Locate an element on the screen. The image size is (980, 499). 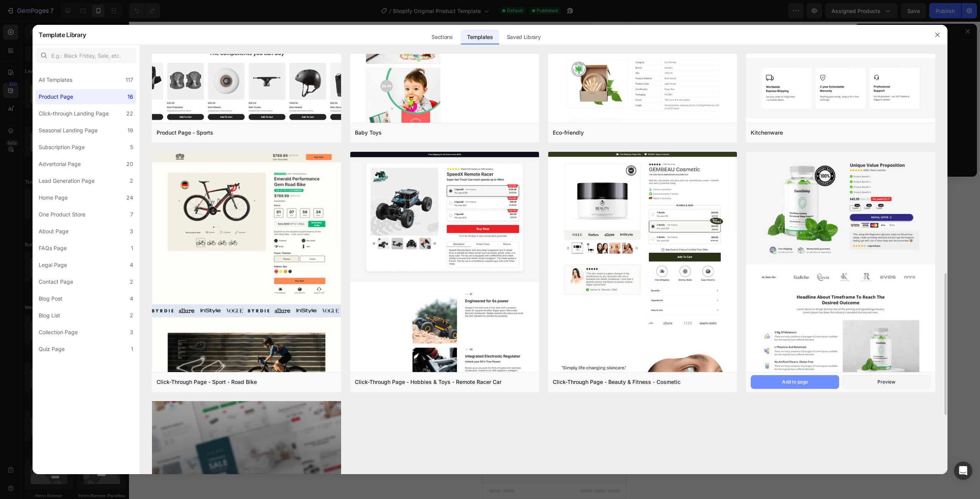
div: 19 is located at coordinates (130, 130).